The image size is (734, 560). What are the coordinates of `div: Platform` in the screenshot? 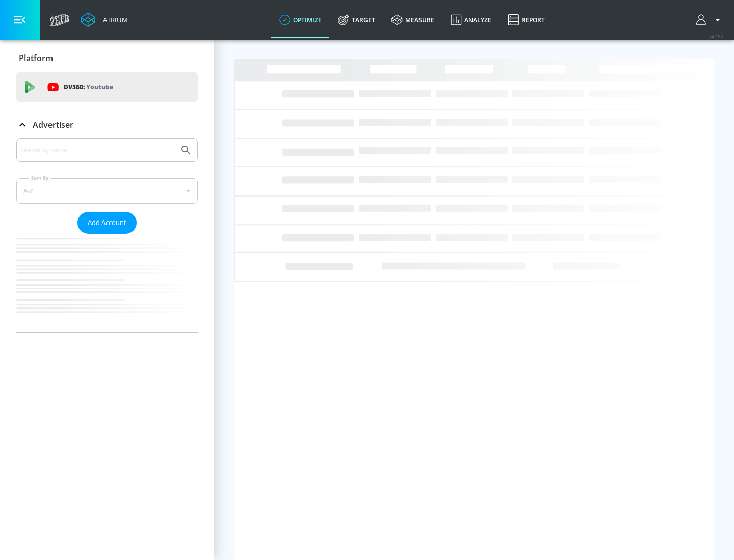 It's located at (107, 58).